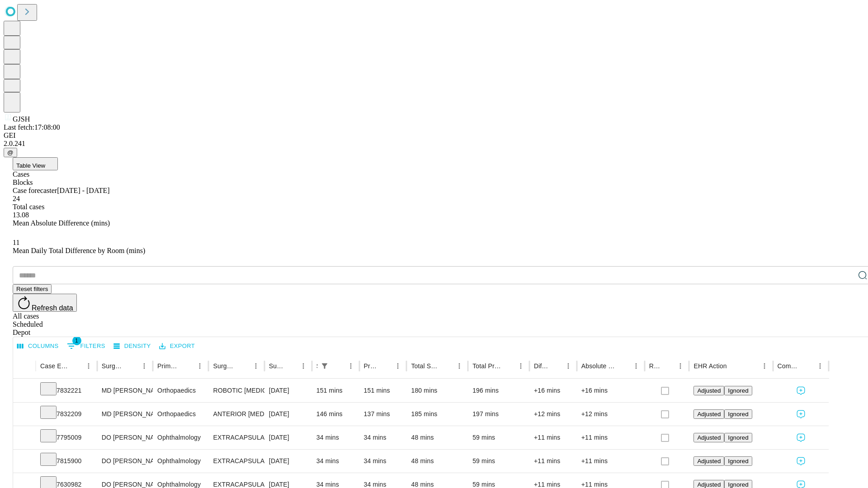 This screenshot has height=488, width=868. Describe the element at coordinates (655, 366) in the screenshot. I see `div: Resolved in EHR` at that location.